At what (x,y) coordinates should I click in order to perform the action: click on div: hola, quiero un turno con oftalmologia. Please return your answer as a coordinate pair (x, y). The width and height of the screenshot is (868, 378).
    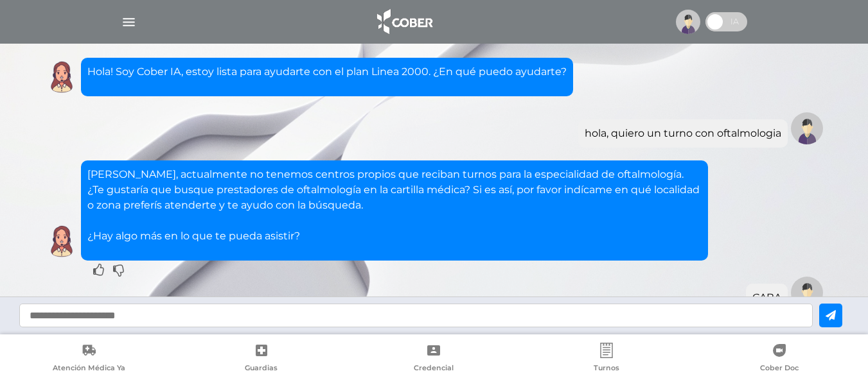
    Looking at the image, I should click on (683, 134).